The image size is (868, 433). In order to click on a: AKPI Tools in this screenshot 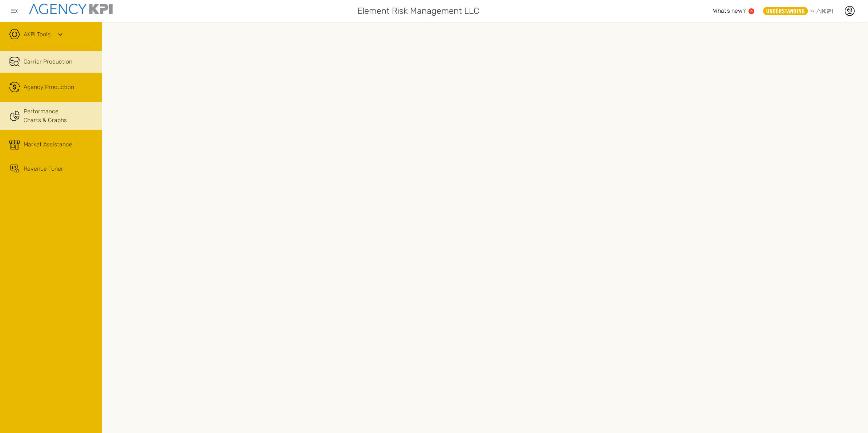, I will do `click(37, 34)`.